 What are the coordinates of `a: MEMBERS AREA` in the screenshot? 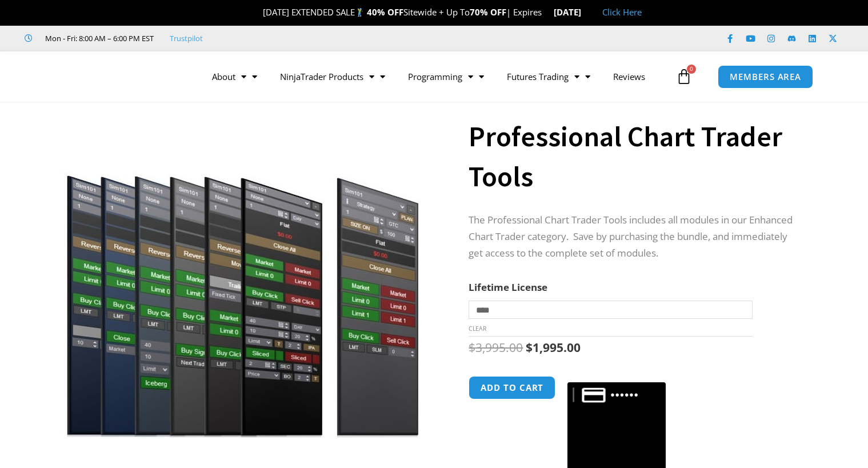 It's located at (766, 76).